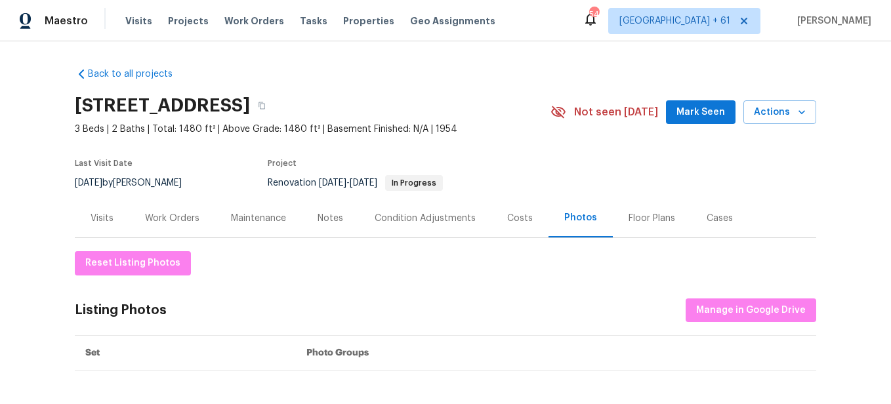 This screenshot has width=891, height=404. I want to click on span: Manage in Google Drive, so click(751, 310).